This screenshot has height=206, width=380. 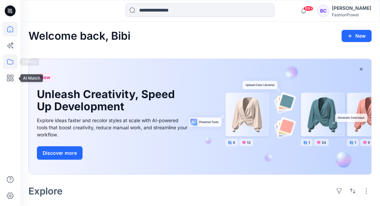 I want to click on span: 99+, so click(x=309, y=8).